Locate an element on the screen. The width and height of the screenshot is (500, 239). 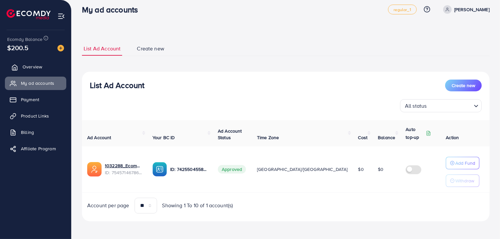
span: Balance is located at coordinates (387, 137).